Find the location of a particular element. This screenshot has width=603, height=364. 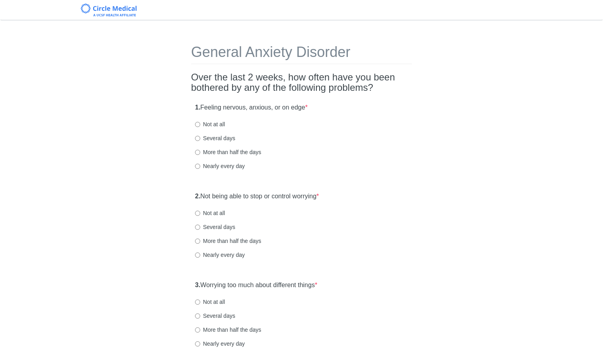

label: Worrying too much about different things is located at coordinates (256, 285).